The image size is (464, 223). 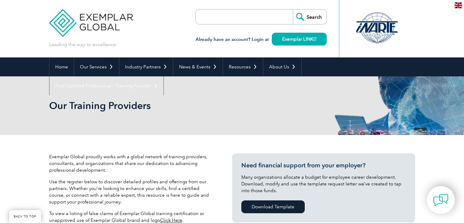 What do you see at coordinates (282, 67) in the screenshot?
I see `a: About Us` at bounding box center [282, 67].